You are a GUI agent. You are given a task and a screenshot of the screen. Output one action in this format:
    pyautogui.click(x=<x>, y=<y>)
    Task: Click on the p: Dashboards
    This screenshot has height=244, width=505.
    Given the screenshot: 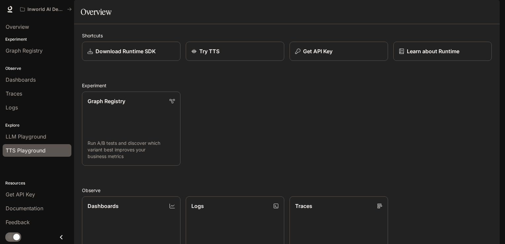 What is the action you would take?
    pyautogui.click(x=103, y=206)
    